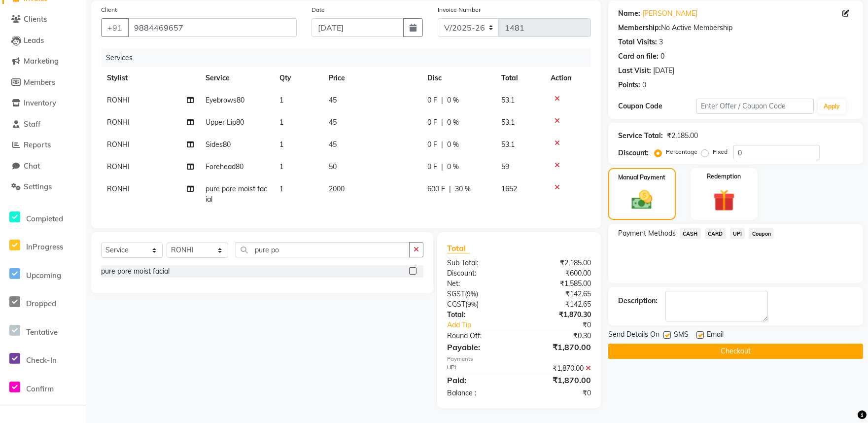  I want to click on span: Upper Lip80, so click(225, 122).